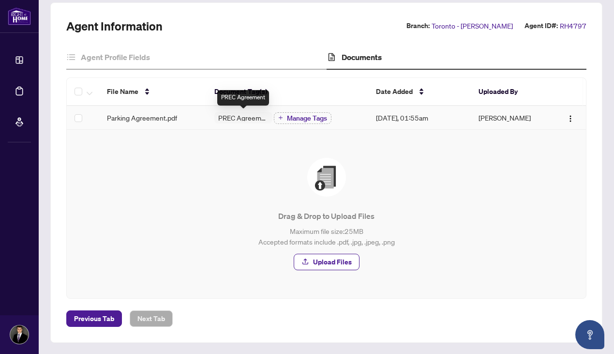 The image size is (614, 354). I want to click on img: Profile Icon, so click(19, 335).